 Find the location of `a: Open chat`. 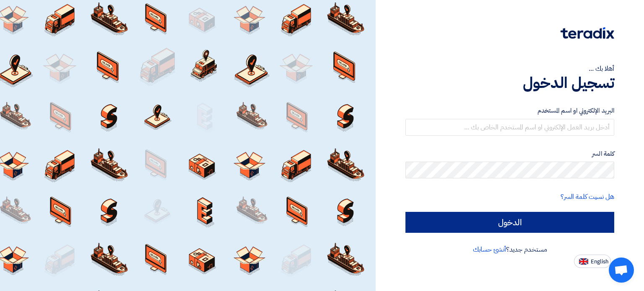

a: Open chat is located at coordinates (621, 270).